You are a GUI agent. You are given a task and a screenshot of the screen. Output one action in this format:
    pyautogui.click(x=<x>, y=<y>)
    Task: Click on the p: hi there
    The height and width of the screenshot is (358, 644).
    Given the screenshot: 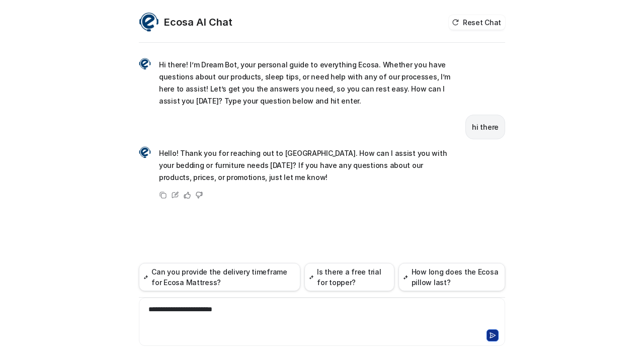 What is the action you would take?
    pyautogui.click(x=485, y=127)
    